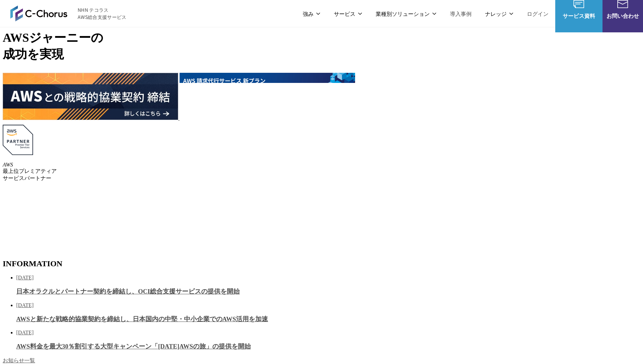 The image size is (643, 364). What do you see at coordinates (18, 140) in the screenshot?
I see `img: AWSプレミアティアサービスパートナー` at bounding box center [18, 140].